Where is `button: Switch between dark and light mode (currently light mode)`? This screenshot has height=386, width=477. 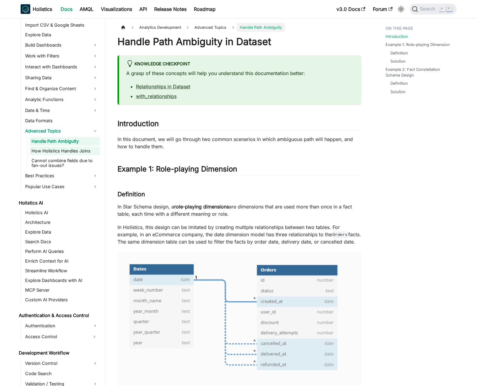
button: Switch between dark and light mode (currently light mode) is located at coordinates (401, 9).